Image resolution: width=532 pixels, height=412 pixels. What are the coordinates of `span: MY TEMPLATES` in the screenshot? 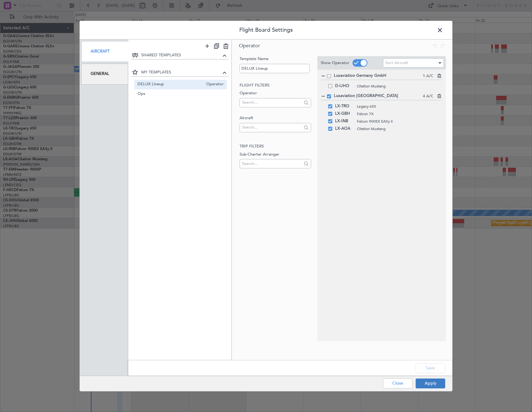 It's located at (181, 73).